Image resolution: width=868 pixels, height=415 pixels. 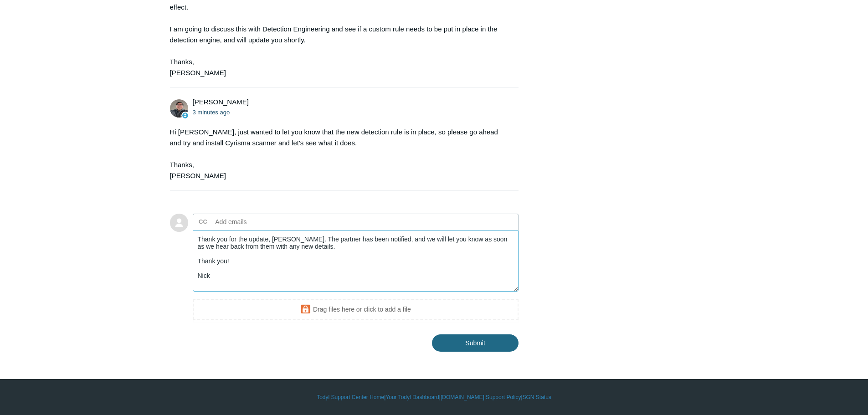 What do you see at coordinates (537, 397) in the screenshot?
I see `a: SGN Status` at bounding box center [537, 397].